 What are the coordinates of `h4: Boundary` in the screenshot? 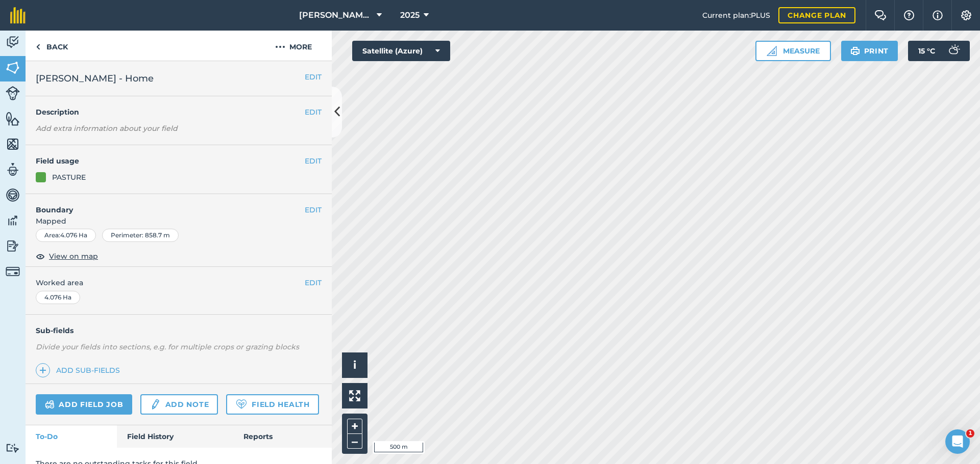 It's located at (165, 205).